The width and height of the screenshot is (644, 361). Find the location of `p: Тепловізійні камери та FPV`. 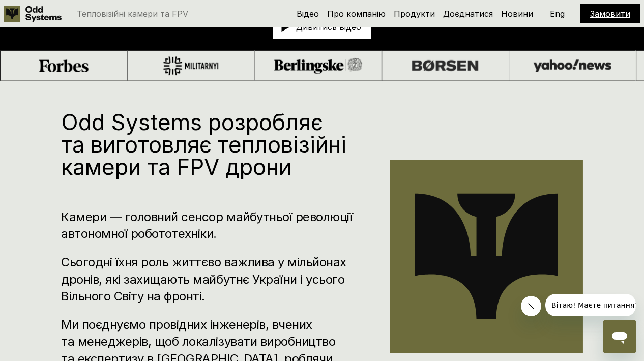

p: Тепловізійні камери та FPV is located at coordinates (132, 14).